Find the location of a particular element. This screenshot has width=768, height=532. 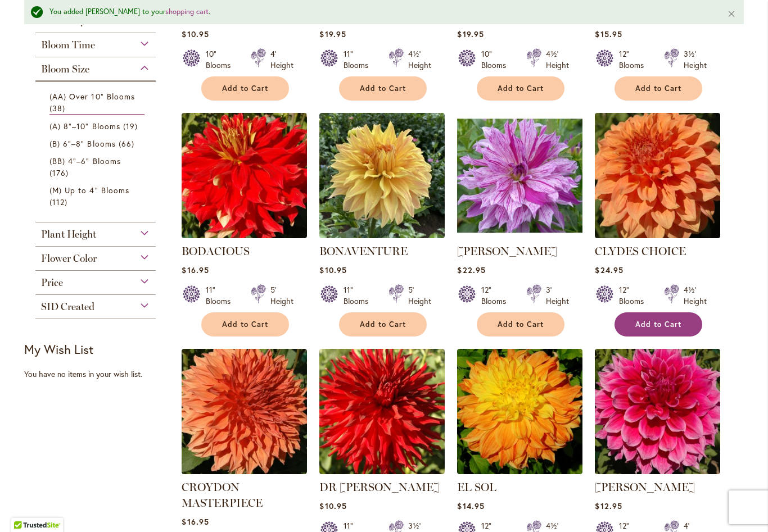

span: (B) 6"–8" Blooms is located at coordinates (83, 143).